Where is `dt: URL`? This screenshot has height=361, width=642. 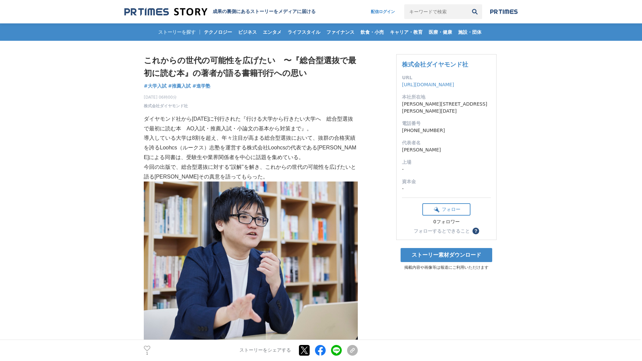
dt: URL is located at coordinates (446, 78).